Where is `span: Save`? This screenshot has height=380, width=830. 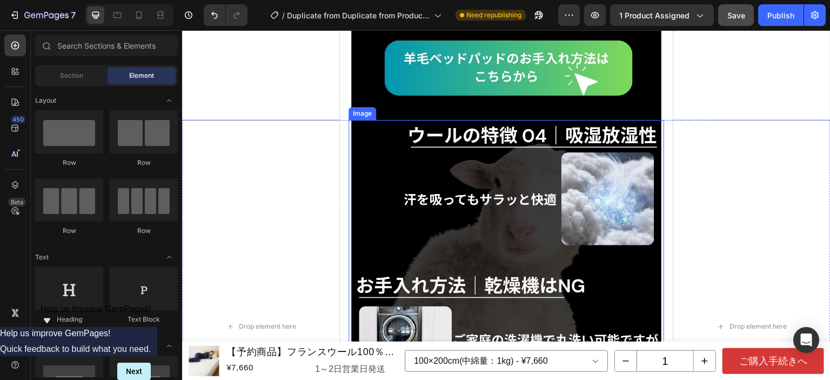
span: Save is located at coordinates (736, 15).